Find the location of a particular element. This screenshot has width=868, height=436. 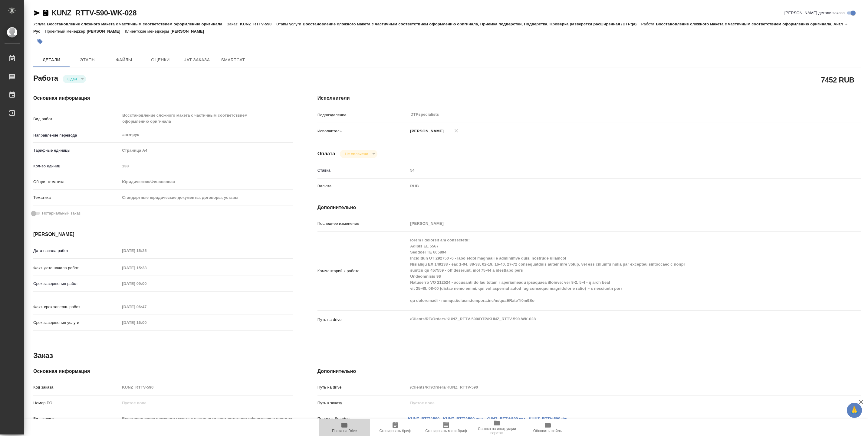

span: Папка на Drive is located at coordinates (345, 431).